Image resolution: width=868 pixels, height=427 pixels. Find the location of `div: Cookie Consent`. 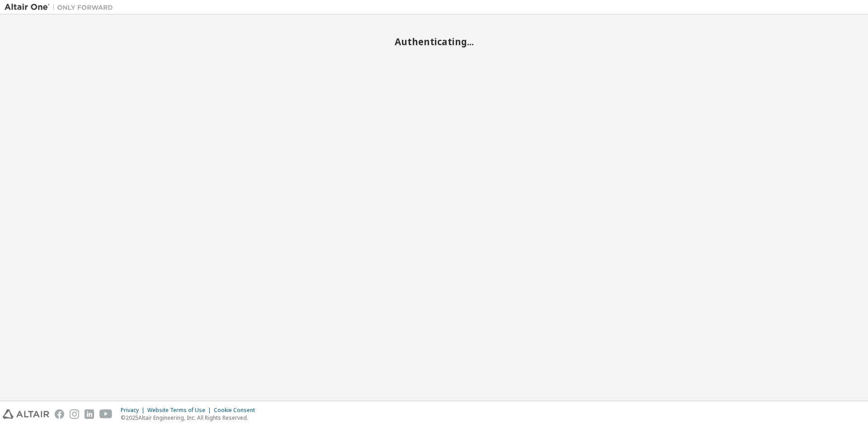

div: Cookie Consent is located at coordinates (237, 410).